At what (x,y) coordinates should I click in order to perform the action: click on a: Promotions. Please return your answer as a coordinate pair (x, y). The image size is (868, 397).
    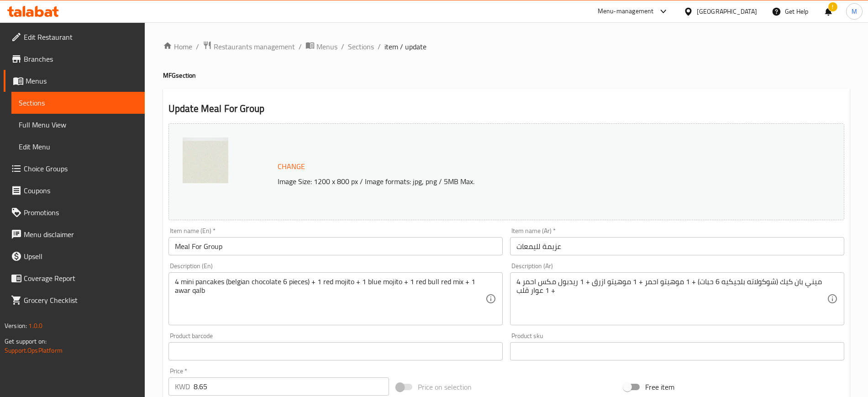
    Looking at the image, I should click on (74, 213).